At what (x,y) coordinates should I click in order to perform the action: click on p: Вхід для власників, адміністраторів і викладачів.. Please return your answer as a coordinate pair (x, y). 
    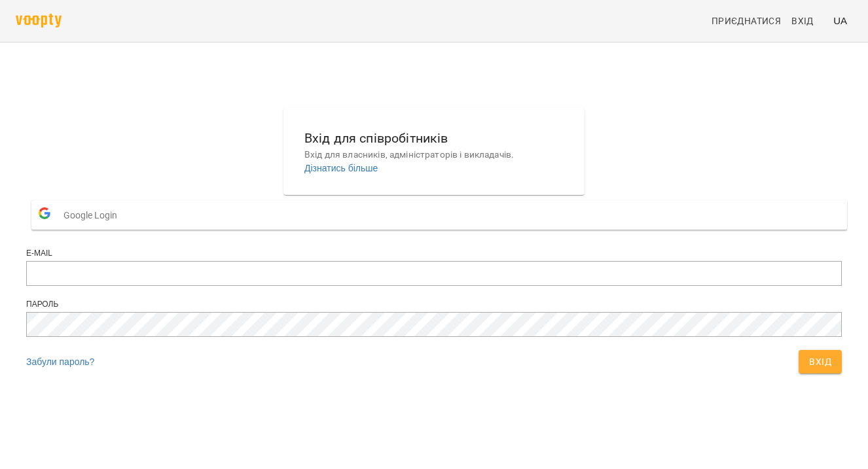
    Looking at the image, I should click on (434, 155).